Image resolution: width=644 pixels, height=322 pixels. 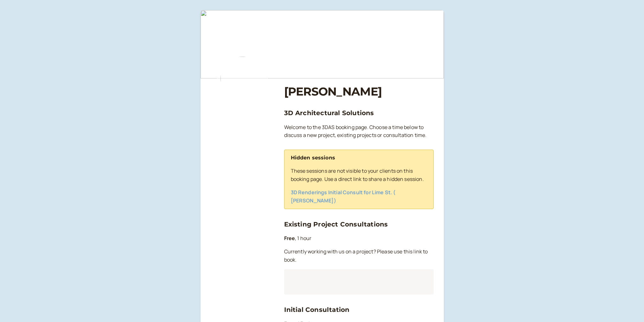 I want to click on a: Existing Project Consultations, so click(x=336, y=224).